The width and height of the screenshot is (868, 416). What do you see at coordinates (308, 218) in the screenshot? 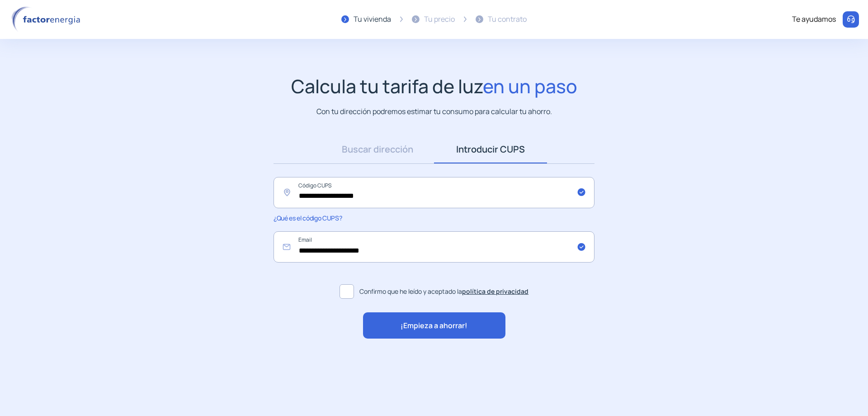
I see `span: ¿Qué es el código CUPS?` at bounding box center [308, 218].